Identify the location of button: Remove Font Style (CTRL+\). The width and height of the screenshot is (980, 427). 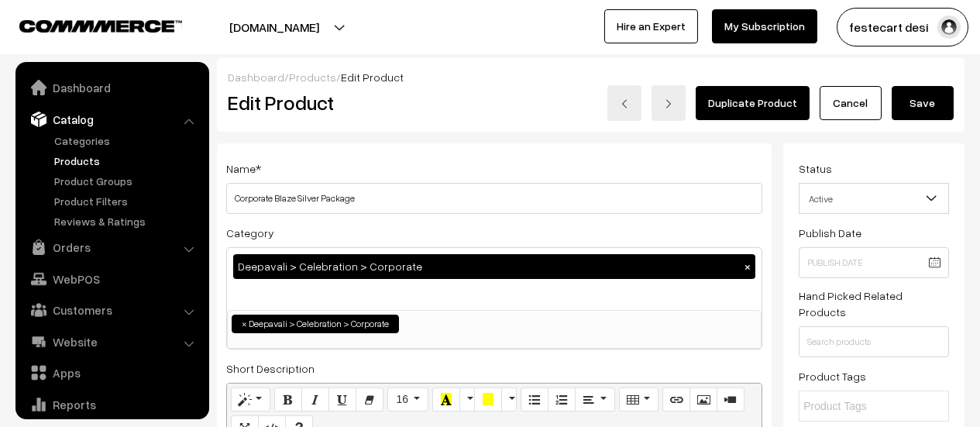
(370, 400).